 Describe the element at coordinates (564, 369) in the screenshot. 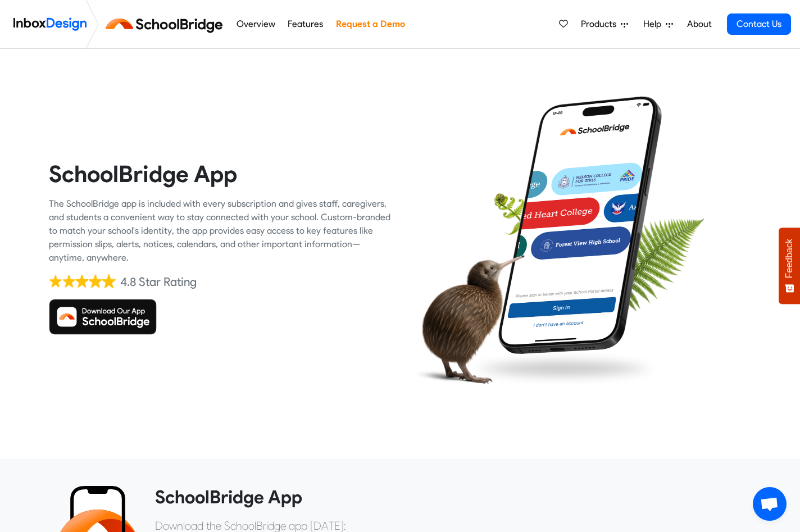

I see `img: shadow.png` at that location.